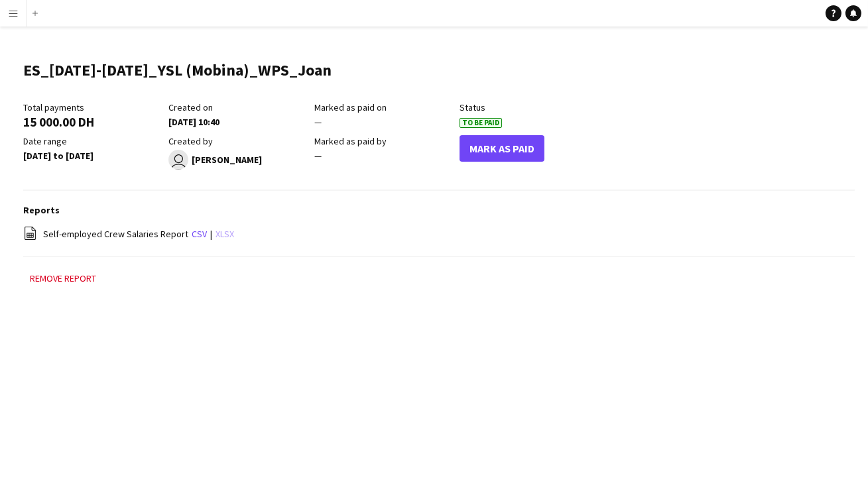  I want to click on div: Date range, so click(92, 141).